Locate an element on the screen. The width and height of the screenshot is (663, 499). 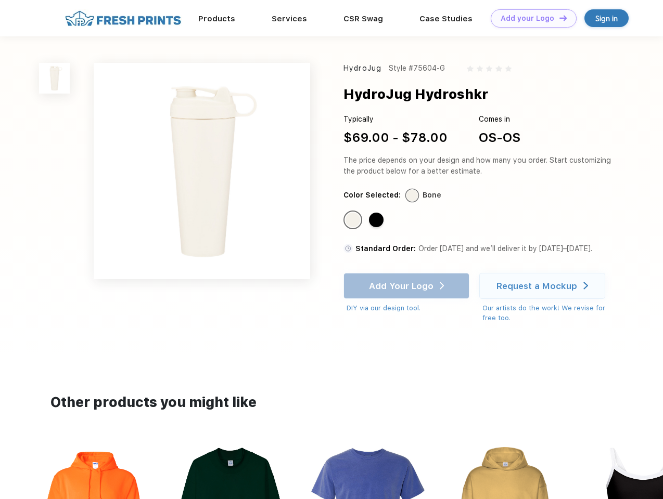
div: Black is located at coordinates (376, 220).